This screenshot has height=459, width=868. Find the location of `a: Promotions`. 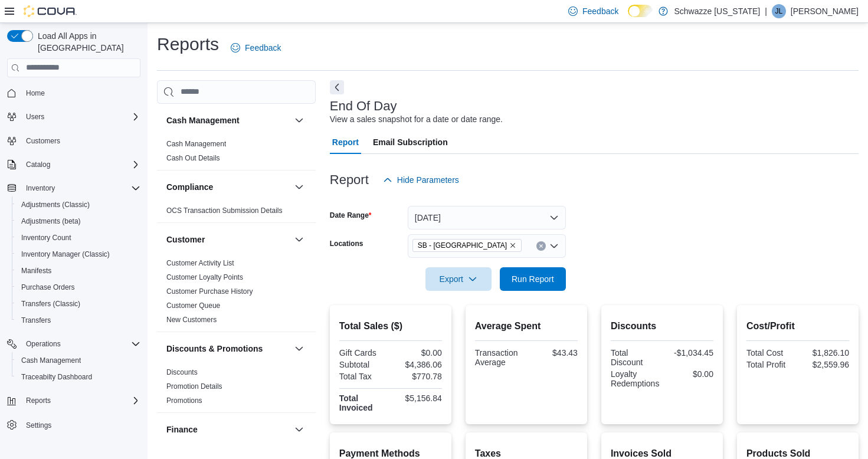

a: Promotions is located at coordinates (184, 400).